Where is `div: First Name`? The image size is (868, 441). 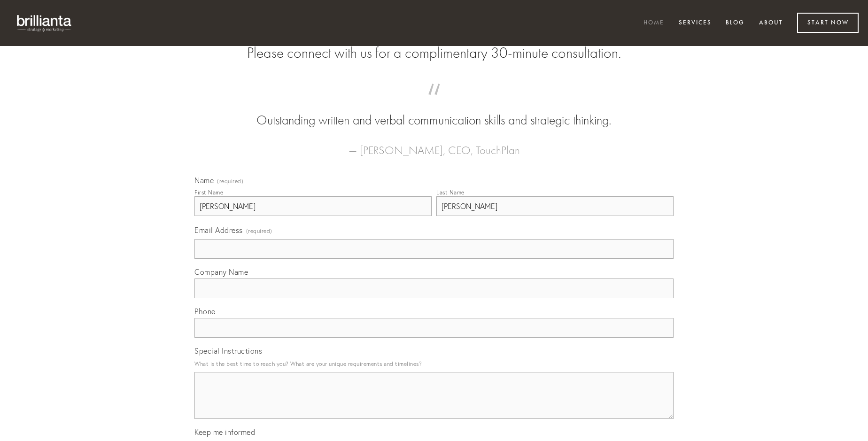
div: First Name is located at coordinates (208, 192).